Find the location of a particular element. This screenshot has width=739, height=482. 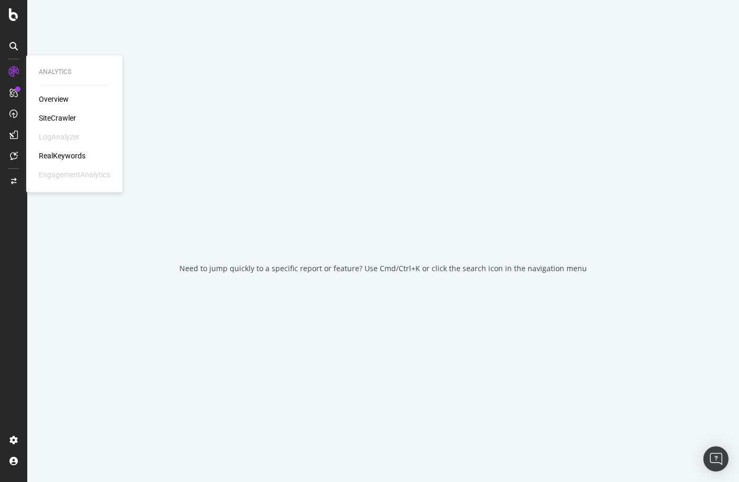

div: EngagementAnalytics is located at coordinates (74, 175).